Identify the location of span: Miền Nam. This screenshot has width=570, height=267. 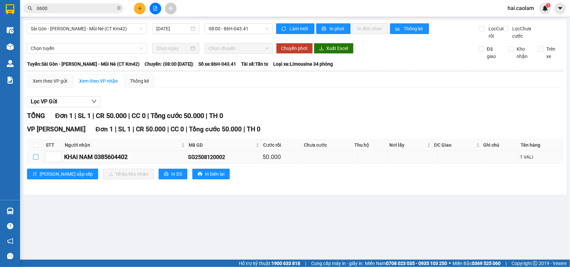
(406, 264).